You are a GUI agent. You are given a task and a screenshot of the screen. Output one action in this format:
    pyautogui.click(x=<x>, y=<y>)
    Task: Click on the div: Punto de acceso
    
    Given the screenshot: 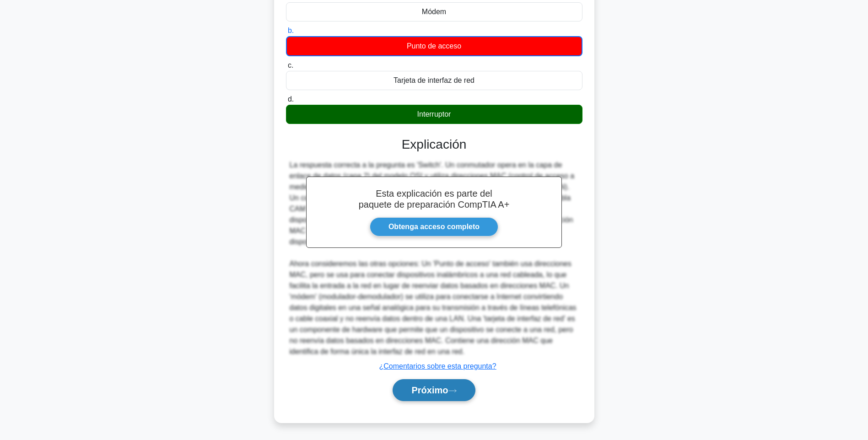 What is the action you would take?
    pyautogui.click(x=434, y=46)
    